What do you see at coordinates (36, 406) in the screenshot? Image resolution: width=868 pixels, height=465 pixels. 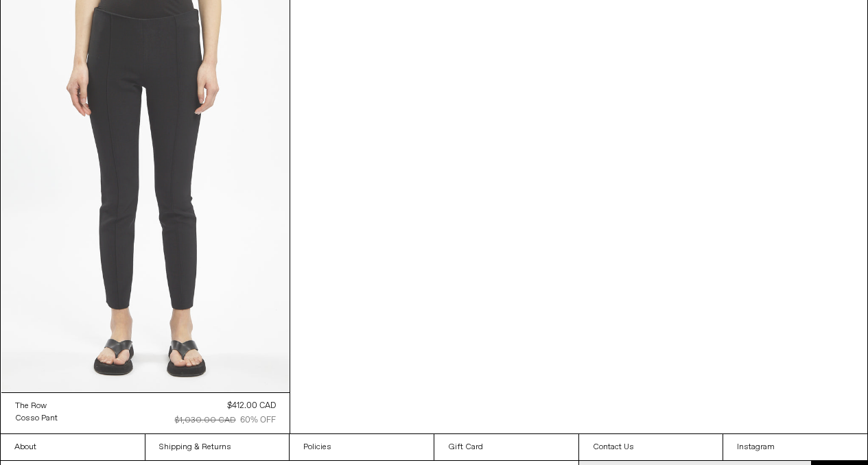 I see `a: The Row` at bounding box center [36, 406].